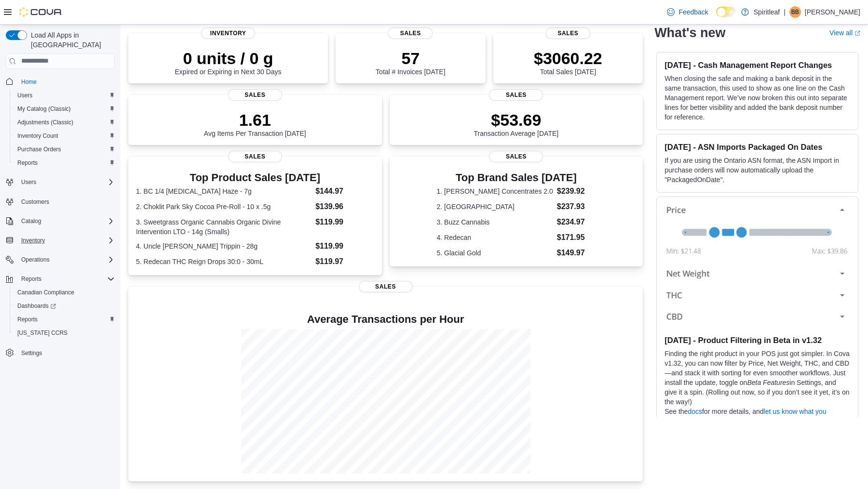 This screenshot has height=489, width=868. Describe the element at coordinates (689, 33) in the screenshot. I see `h2: What's new` at that location.